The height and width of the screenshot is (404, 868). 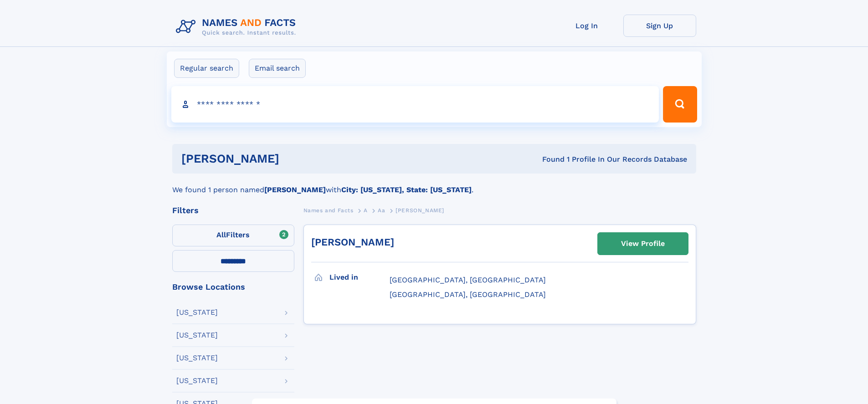 I want to click on div: Filters, so click(x=233, y=210).